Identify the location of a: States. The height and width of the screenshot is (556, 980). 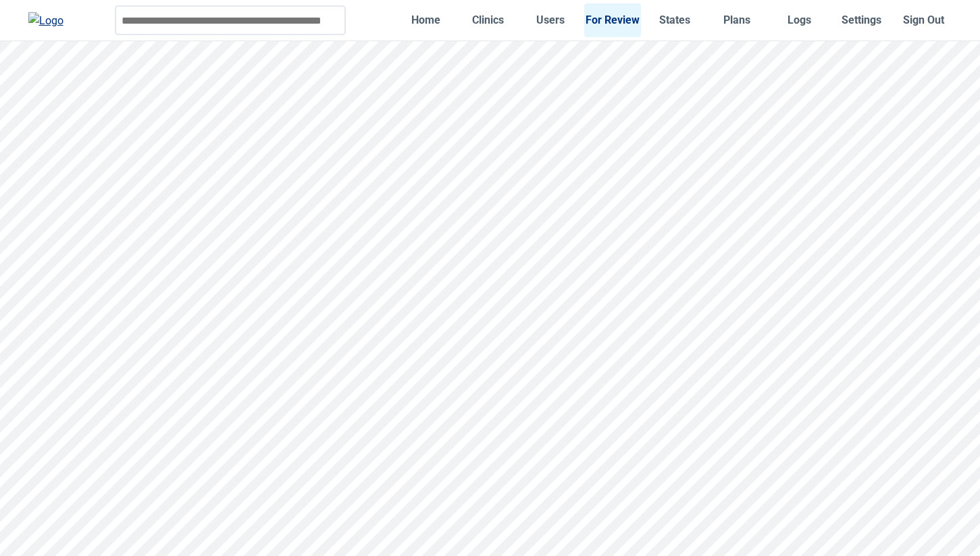
(674, 19).